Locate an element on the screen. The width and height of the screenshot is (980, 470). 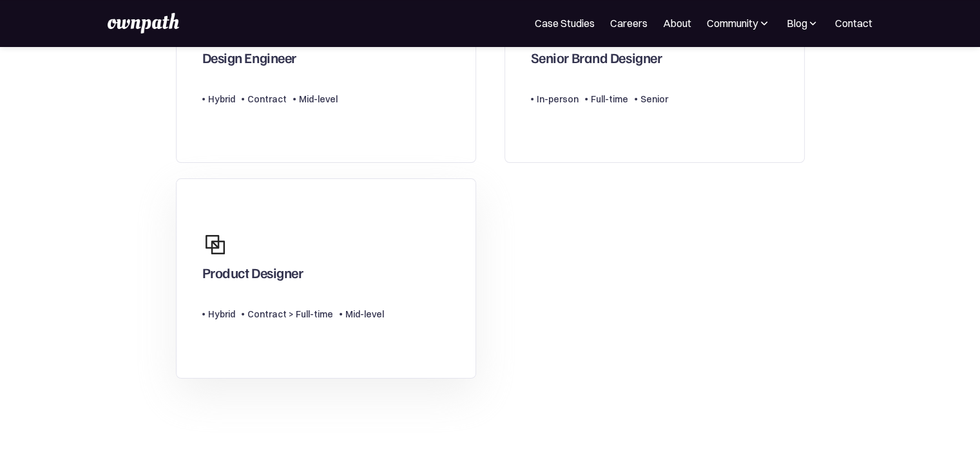
div: Senior Brand Designer is located at coordinates (597, 61).